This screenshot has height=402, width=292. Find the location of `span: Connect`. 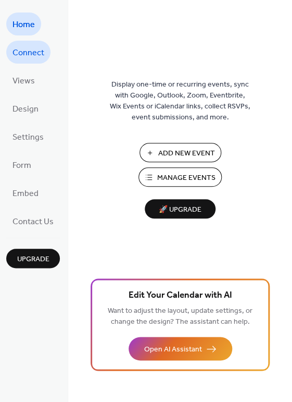

span: Connect is located at coordinates (28, 53).